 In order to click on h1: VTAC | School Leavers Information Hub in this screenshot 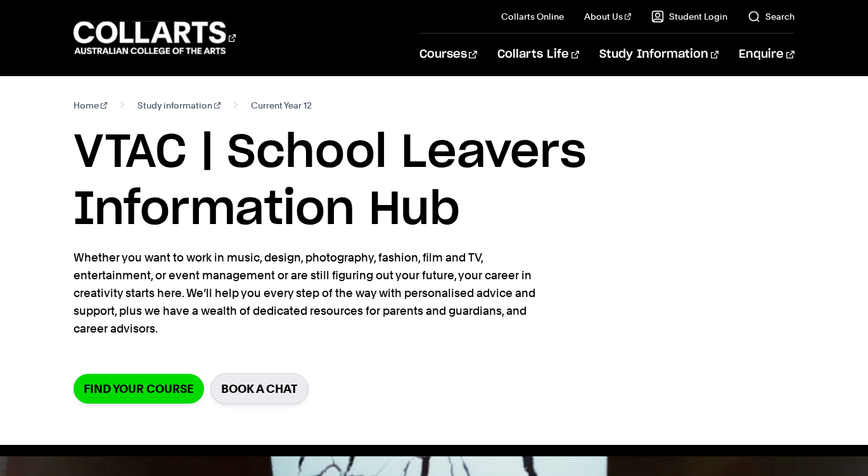, I will do `click(434, 182)`.